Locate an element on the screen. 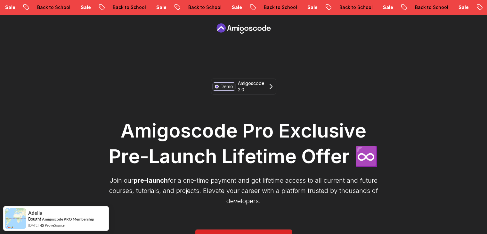  a: Pre Order page is located at coordinates (243, 28).